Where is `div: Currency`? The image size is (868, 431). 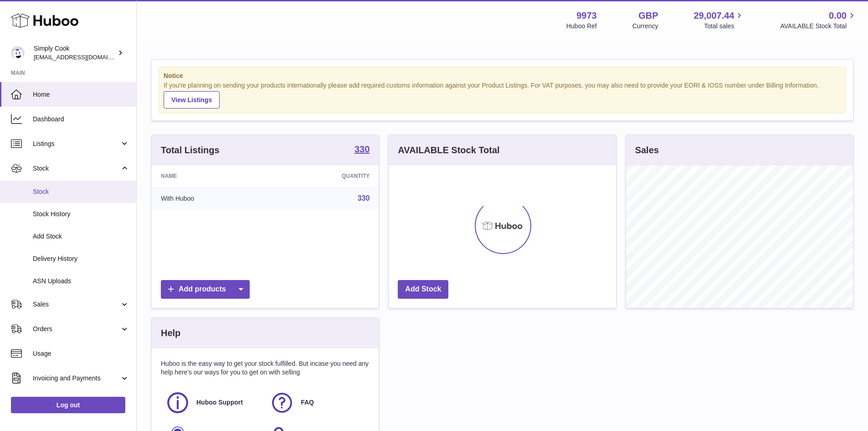
div: Currency is located at coordinates (645, 26).